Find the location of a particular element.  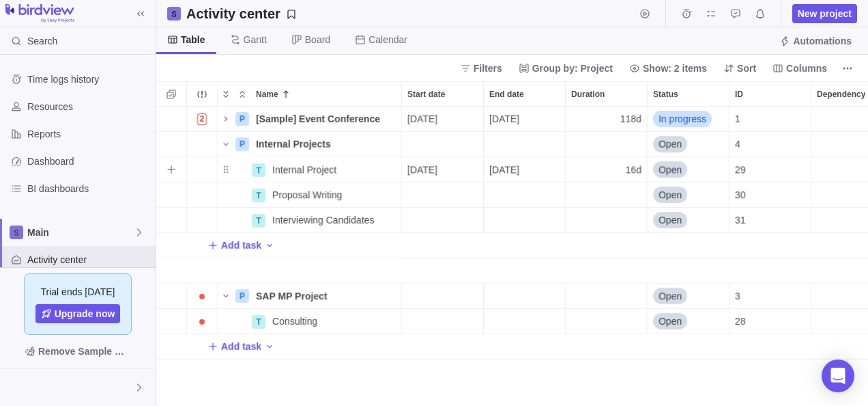

div: Internal Projects is located at coordinates (325, 144).